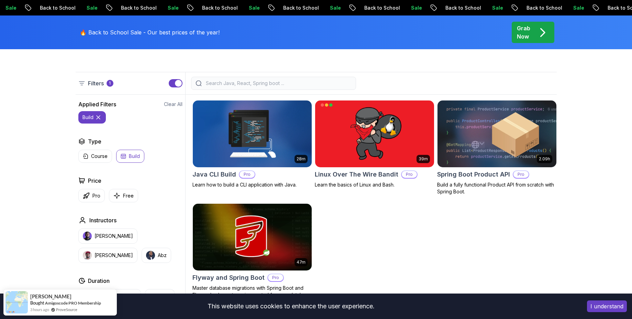 This screenshot has height=319, width=632. What do you see at coordinates (97, 104) in the screenshot?
I see `h2: Applied Filters` at bounding box center [97, 104].